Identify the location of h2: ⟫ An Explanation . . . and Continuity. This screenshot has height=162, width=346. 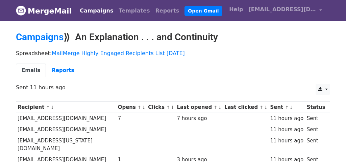
(173, 37).